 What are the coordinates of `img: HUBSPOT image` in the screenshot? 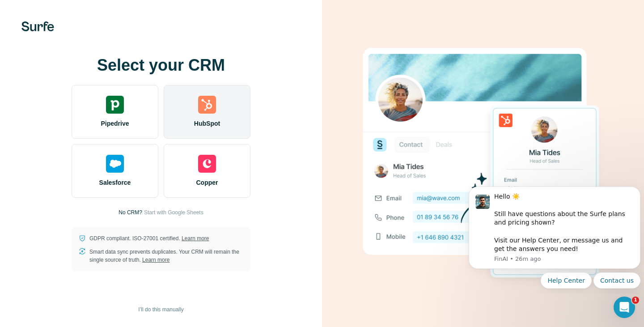 It's located at (483, 164).